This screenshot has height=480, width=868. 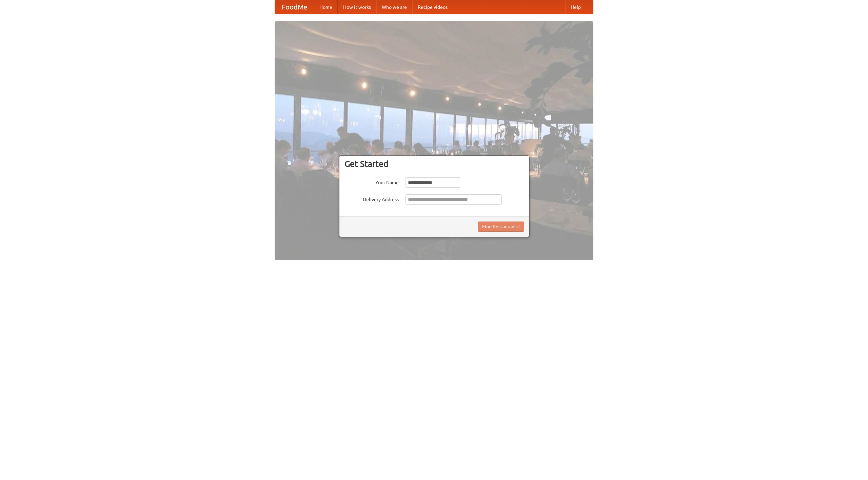 What do you see at coordinates (394, 7) in the screenshot?
I see `a: Who we are` at bounding box center [394, 7].